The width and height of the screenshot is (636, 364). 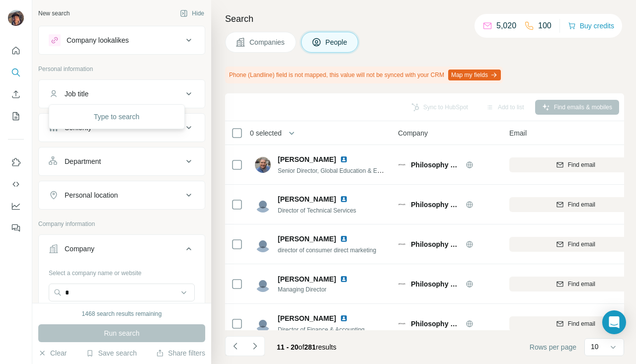 I want to click on button: My lists, so click(x=16, y=116).